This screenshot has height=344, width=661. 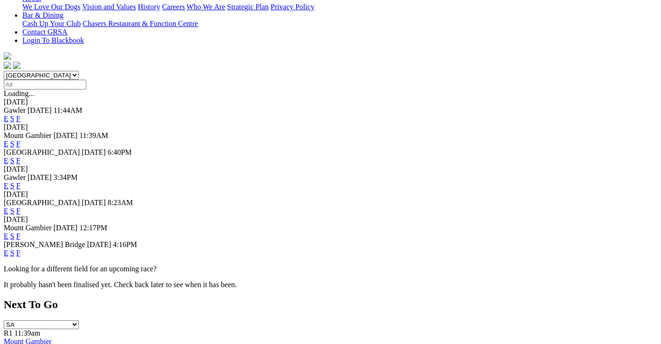 What do you see at coordinates (51, 7) in the screenshot?
I see `a: We Love Our Dogs` at bounding box center [51, 7].